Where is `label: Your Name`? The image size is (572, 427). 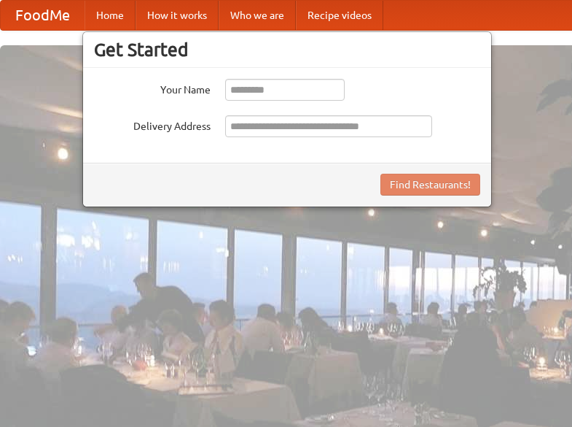 label: Your Name is located at coordinates (152, 88).